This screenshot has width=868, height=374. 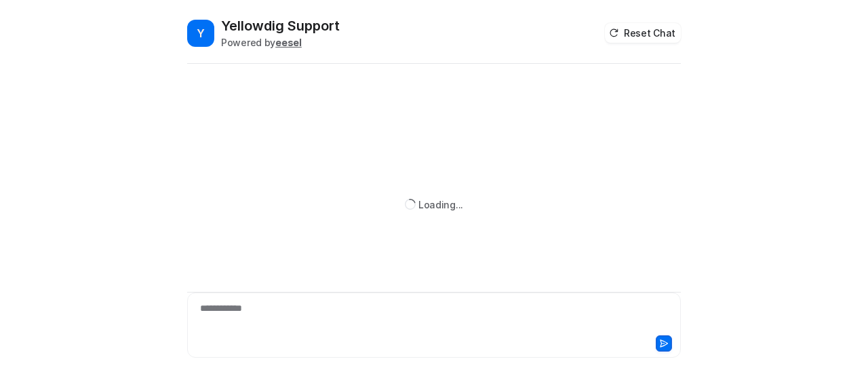 I want to click on h2: Yellowdig Support, so click(x=280, y=26).